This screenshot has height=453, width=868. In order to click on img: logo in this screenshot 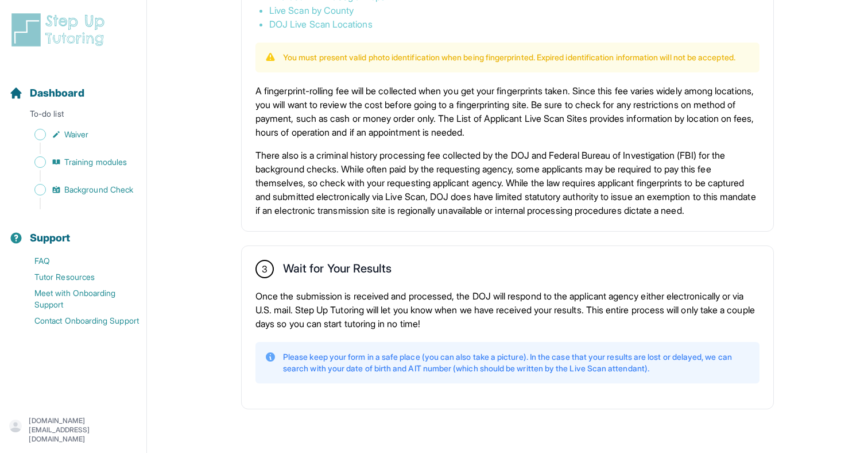, I will do `click(60, 30)`.